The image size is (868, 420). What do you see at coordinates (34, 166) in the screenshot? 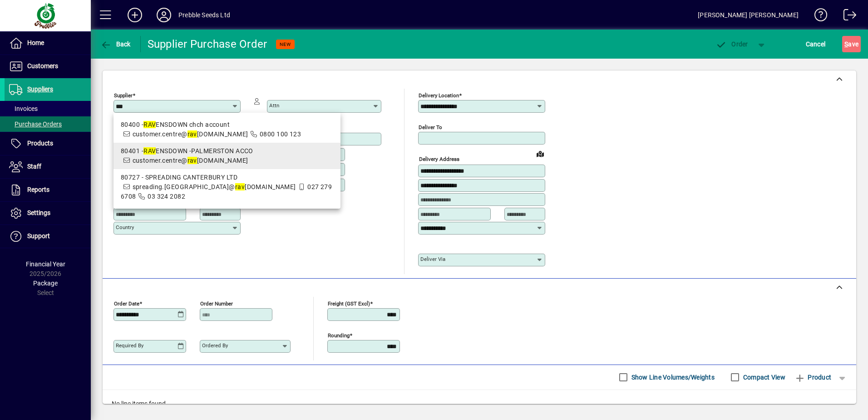
I see `span: Staff` at bounding box center [34, 166].